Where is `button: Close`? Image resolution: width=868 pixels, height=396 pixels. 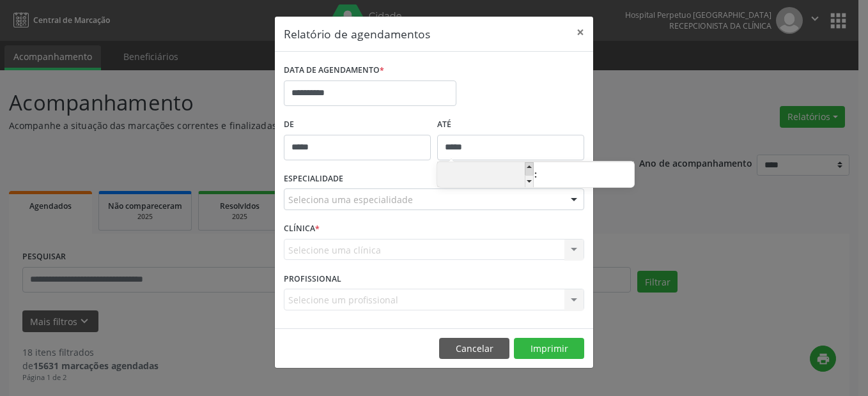 button: Close is located at coordinates (581, 32).